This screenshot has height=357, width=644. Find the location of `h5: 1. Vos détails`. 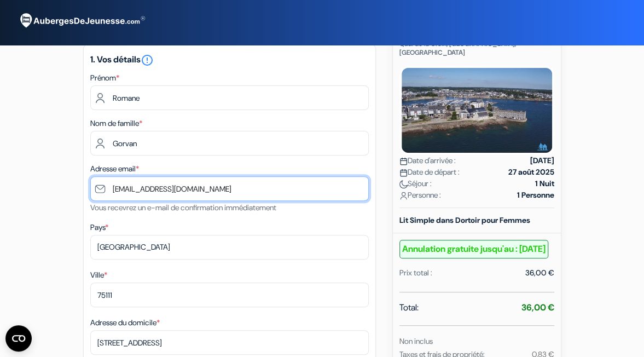

h5: 1. Vos détails is located at coordinates (229, 60).